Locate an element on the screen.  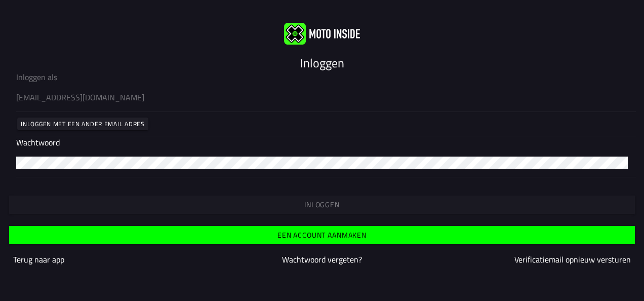
ion-text: Verificatiemail opnieuw versturen is located at coordinates (573, 259).